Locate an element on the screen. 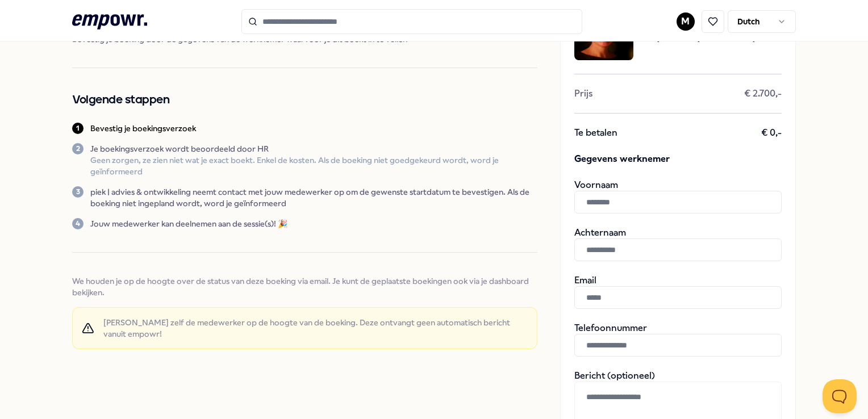 The image size is (868, 419). p: Je boekingsverzoek wordt beoordeeld door HR is located at coordinates (313, 149).